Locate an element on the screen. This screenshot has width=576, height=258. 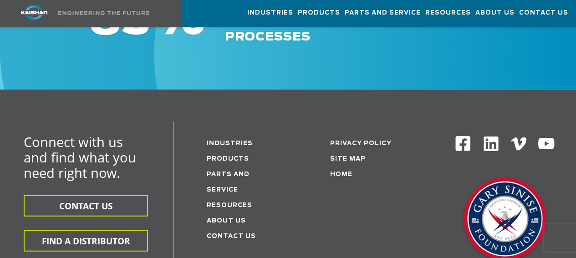
a: Privacy Policy is located at coordinates (360, 143).